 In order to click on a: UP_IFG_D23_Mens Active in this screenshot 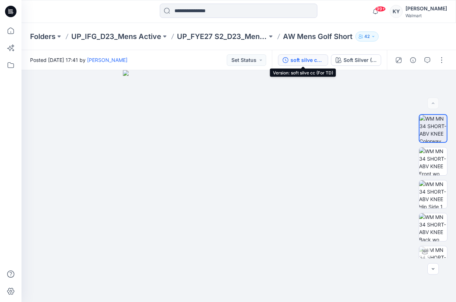, I will do `click(116, 37)`.